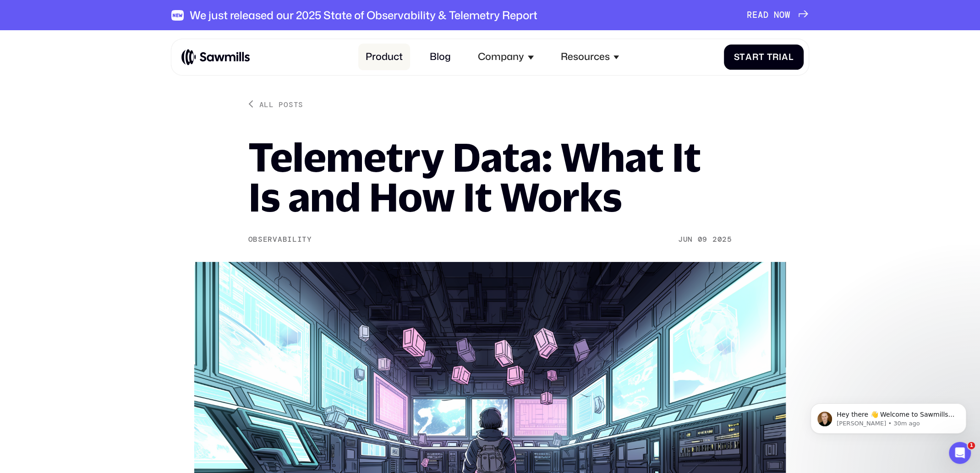  I want to click on div: Jun, so click(685, 239).